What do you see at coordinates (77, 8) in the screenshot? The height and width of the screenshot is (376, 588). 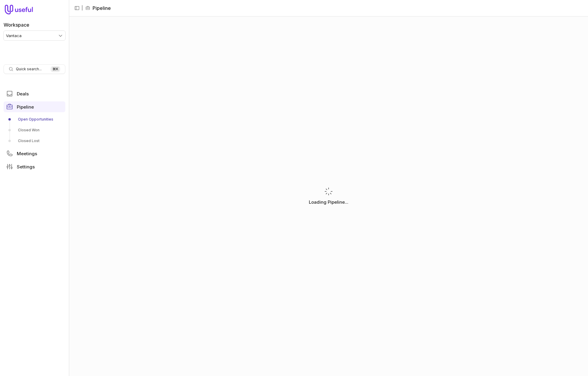 I see `button: Collapse sidebar` at bounding box center [77, 8].